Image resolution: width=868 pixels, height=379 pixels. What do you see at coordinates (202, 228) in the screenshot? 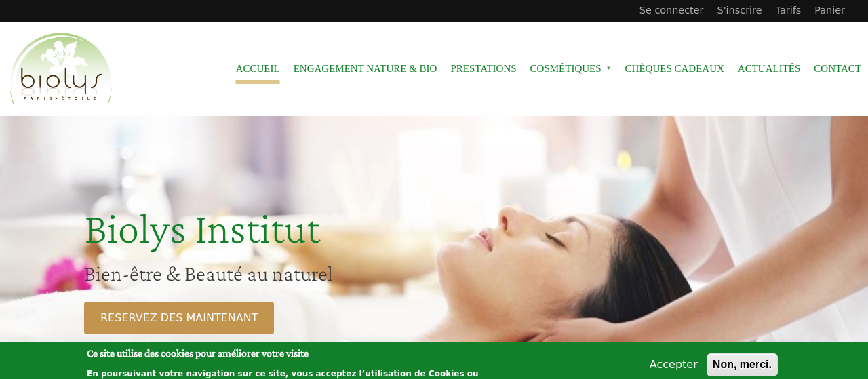
I see `span: Biolys Institut` at bounding box center [202, 228].